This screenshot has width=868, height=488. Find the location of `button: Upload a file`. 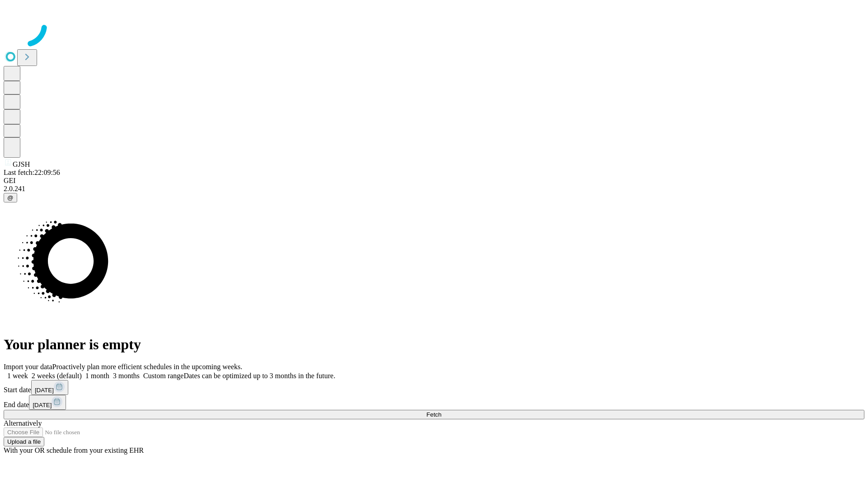

button: Upload a file is located at coordinates (24, 442).